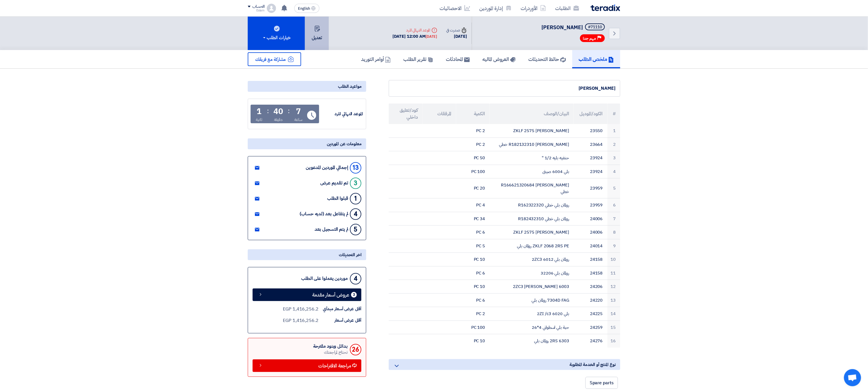 This screenshot has height=392, width=868. Describe the element at coordinates (590, 114) in the screenshot. I see `th: الكود/الموديل` at that location.